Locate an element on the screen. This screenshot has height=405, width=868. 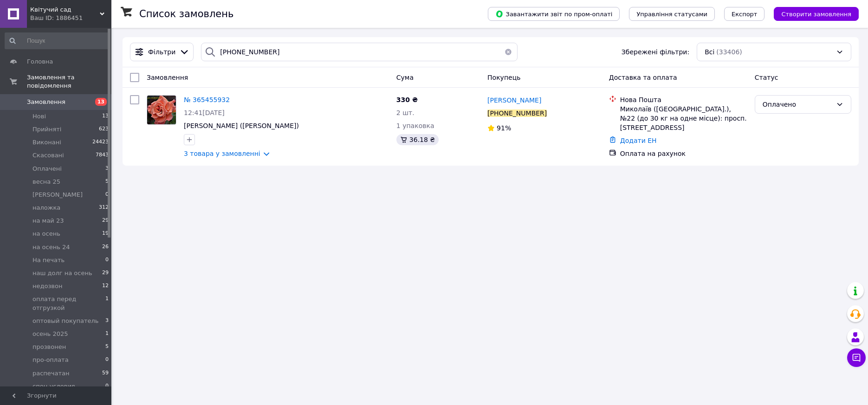
span: Головна is located at coordinates (40, 62).